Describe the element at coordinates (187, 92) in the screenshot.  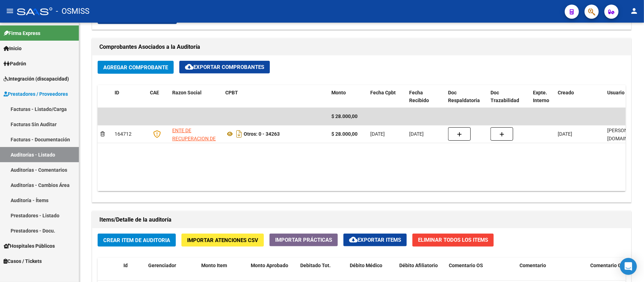
I see `span: Razon Social` at that location.